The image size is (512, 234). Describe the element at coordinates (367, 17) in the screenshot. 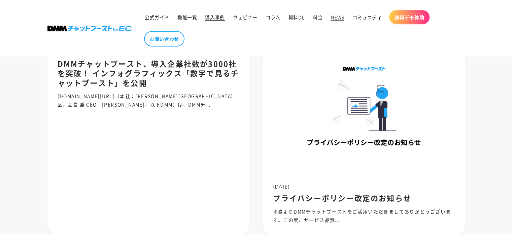

I see `span: コミュニティ` at that location.